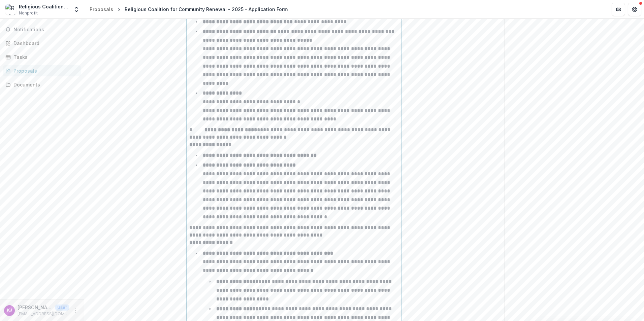  What do you see at coordinates (42, 57) in the screenshot?
I see `a: Tasks` at bounding box center [42, 57].